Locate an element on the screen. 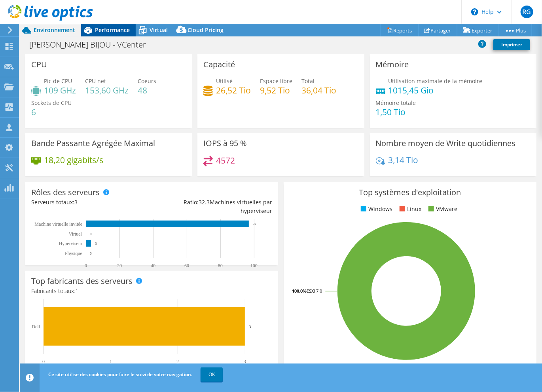 The image size is (542, 392). a: Plus is located at coordinates (515, 30).